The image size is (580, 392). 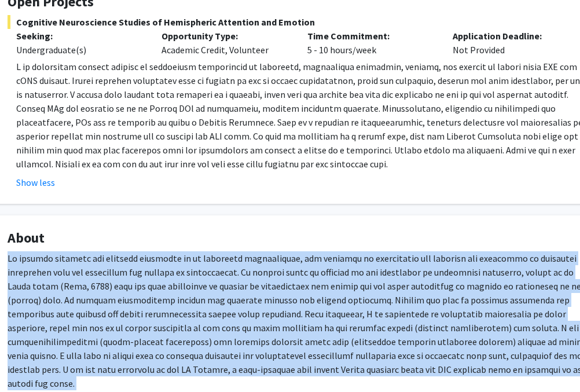 I want to click on p: Opportunity Type:, so click(x=225, y=36).